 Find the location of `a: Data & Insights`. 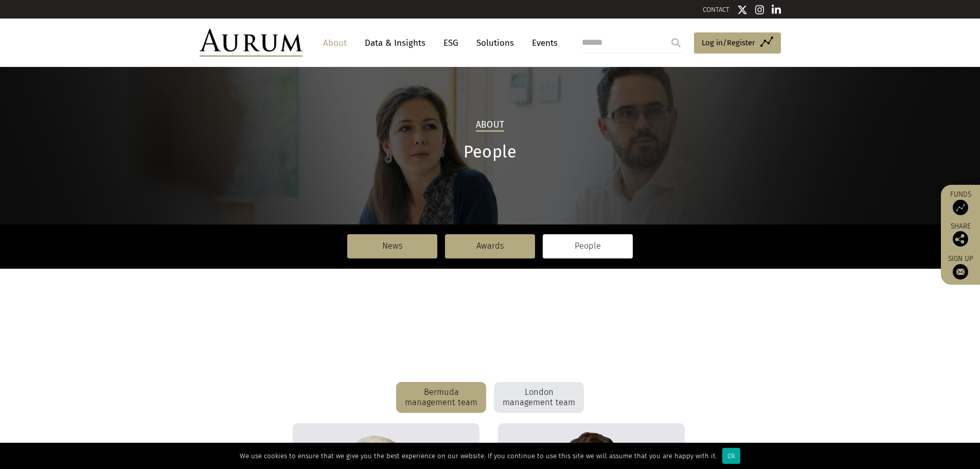

a: Data & Insights is located at coordinates (395, 43).